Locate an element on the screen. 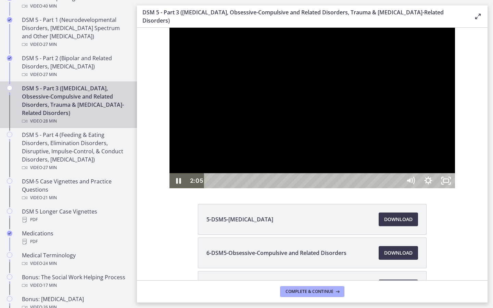  button: Complete & continue is located at coordinates (312, 292).